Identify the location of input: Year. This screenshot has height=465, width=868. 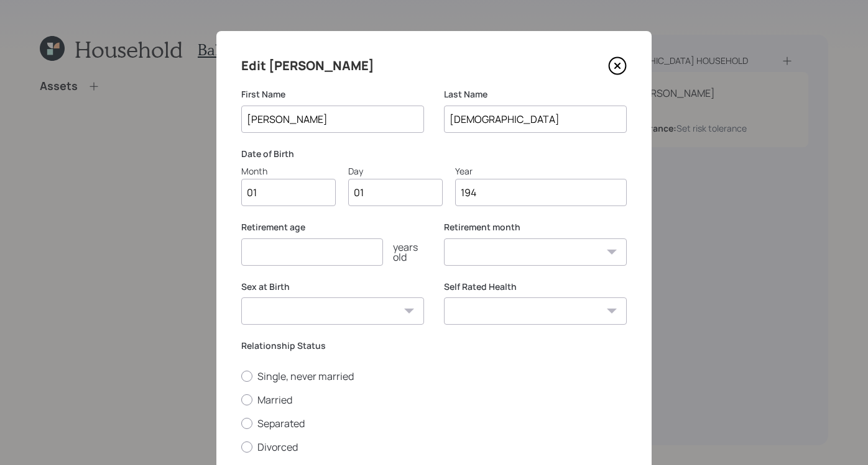
(541, 193).